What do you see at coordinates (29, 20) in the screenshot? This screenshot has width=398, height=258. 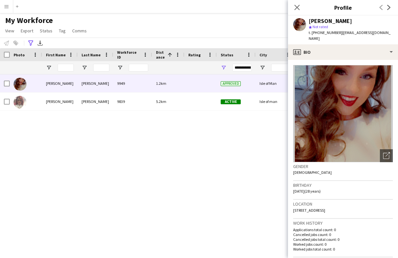 I see `span: My Workforce` at bounding box center [29, 20].